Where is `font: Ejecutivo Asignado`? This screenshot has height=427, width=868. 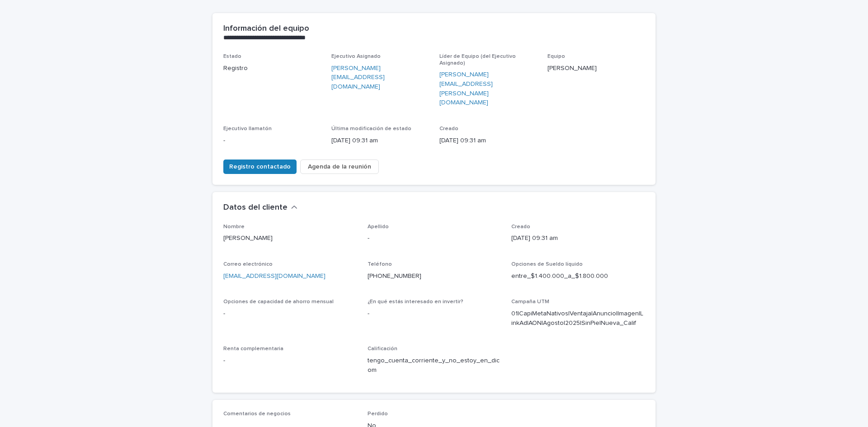 font: Ejecutivo Asignado is located at coordinates (356, 57).